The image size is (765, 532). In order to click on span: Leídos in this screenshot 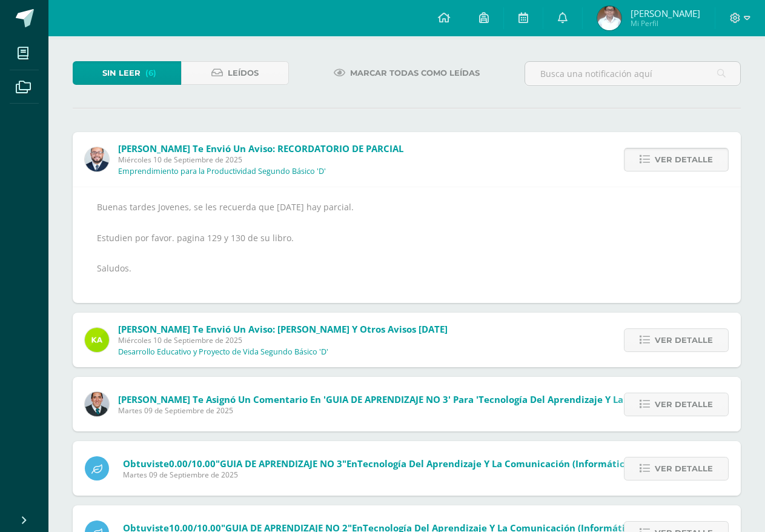, I will do `click(243, 73)`.